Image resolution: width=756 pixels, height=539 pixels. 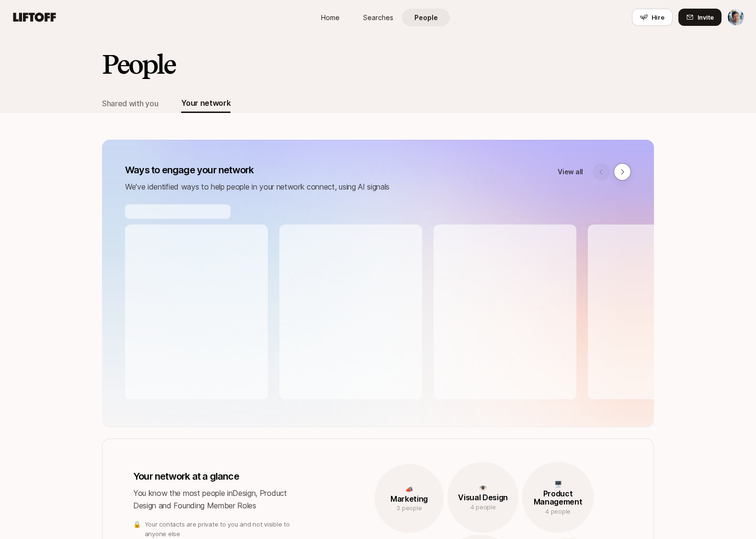 What do you see at coordinates (426, 18) in the screenshot?
I see `span: People` at bounding box center [426, 18].